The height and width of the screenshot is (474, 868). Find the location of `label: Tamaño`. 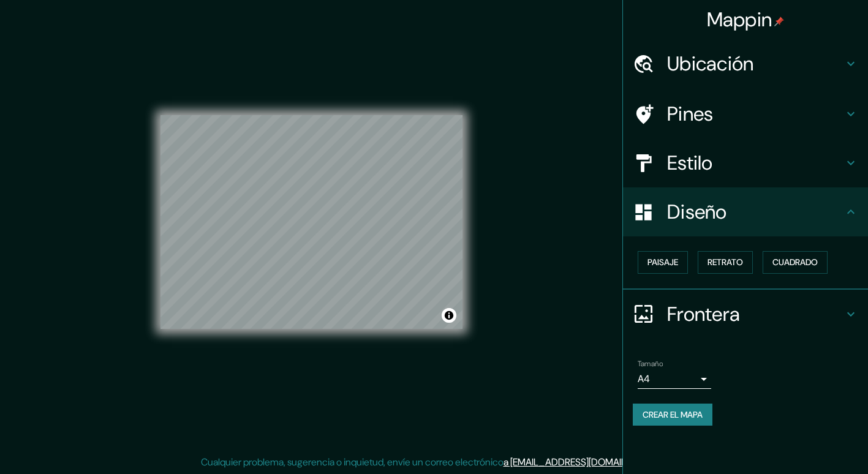

label: Tamaño is located at coordinates (650, 363).